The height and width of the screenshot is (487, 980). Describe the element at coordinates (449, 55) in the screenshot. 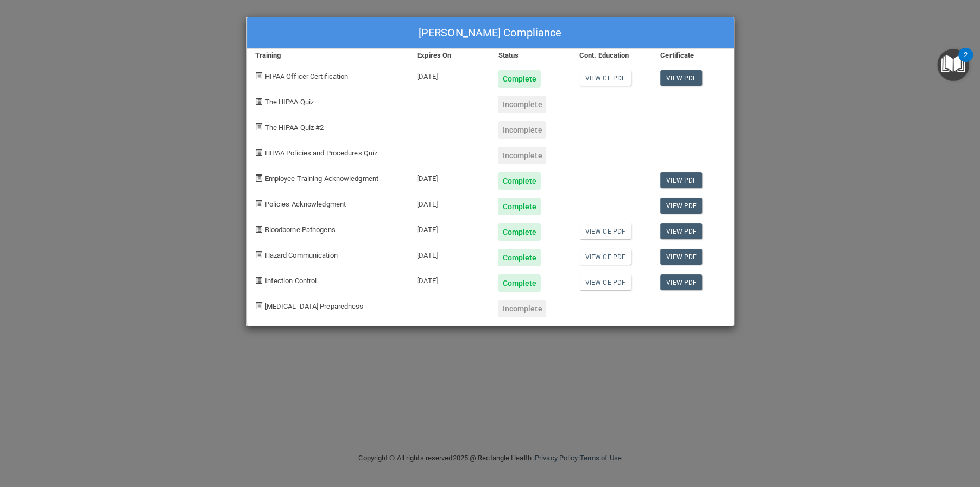

I see `div: Expires On` at that location.